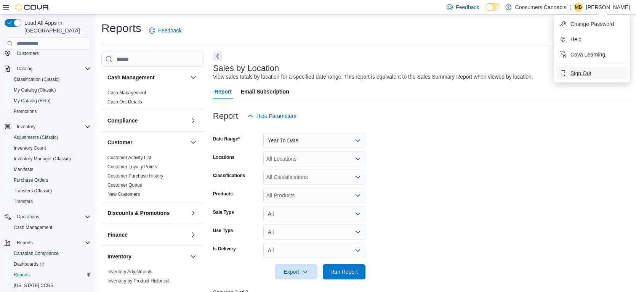 This screenshot has height=292, width=636. What do you see at coordinates (315, 232) in the screenshot?
I see `button: All` at bounding box center [315, 232].